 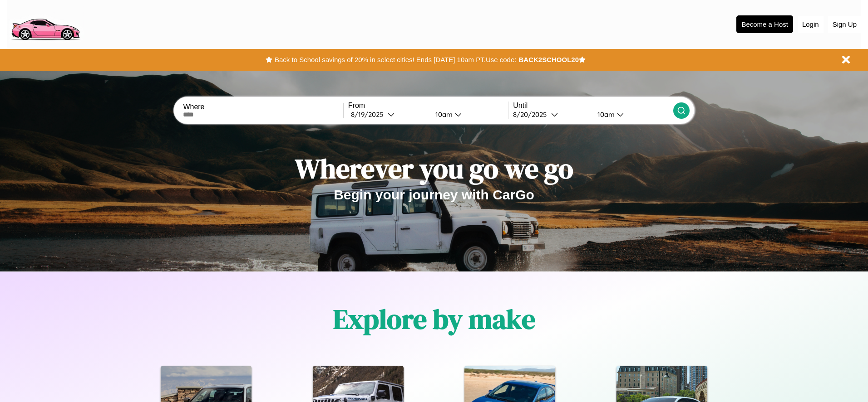 I want to click on label: Where, so click(x=263, y=107).